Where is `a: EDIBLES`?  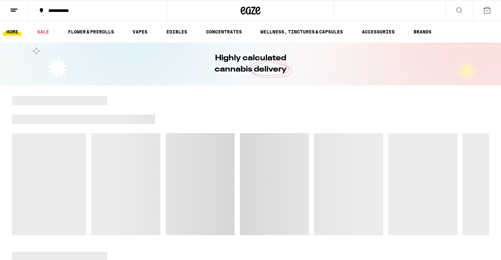 a: EDIBLES is located at coordinates (177, 32).